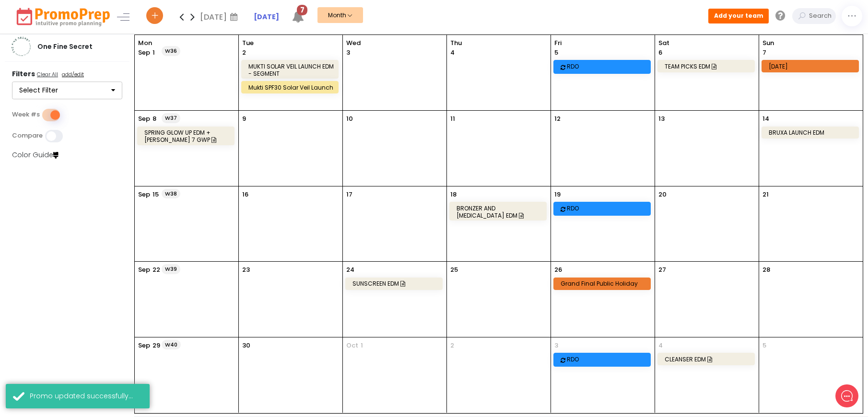  Describe the element at coordinates (340, 15) in the screenshot. I see `button: Month` at that location.